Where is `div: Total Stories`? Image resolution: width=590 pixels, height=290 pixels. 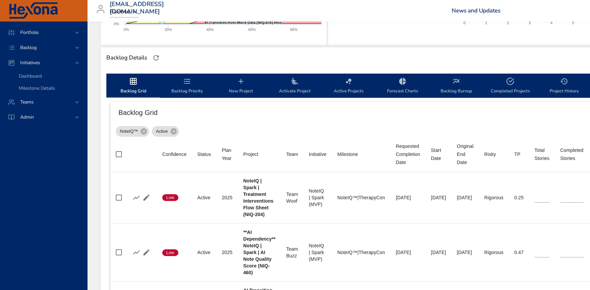
div: Total Stories is located at coordinates (541, 154).